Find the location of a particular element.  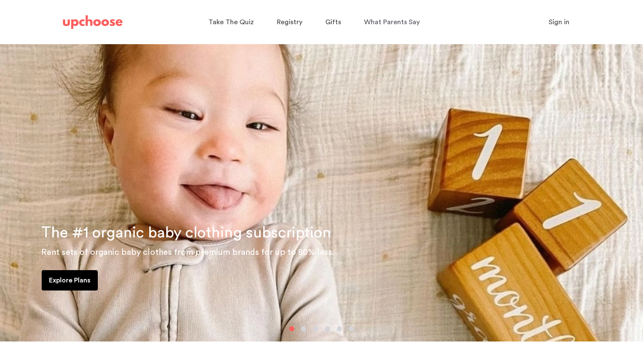

span: The #1 organic baby clothing subscription is located at coordinates (186, 233).